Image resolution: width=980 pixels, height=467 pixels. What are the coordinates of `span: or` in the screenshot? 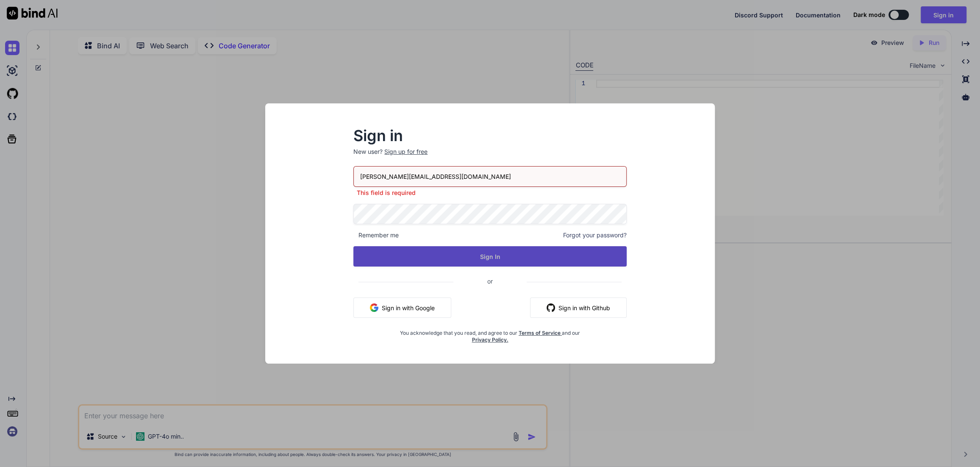 It's located at (490, 281).